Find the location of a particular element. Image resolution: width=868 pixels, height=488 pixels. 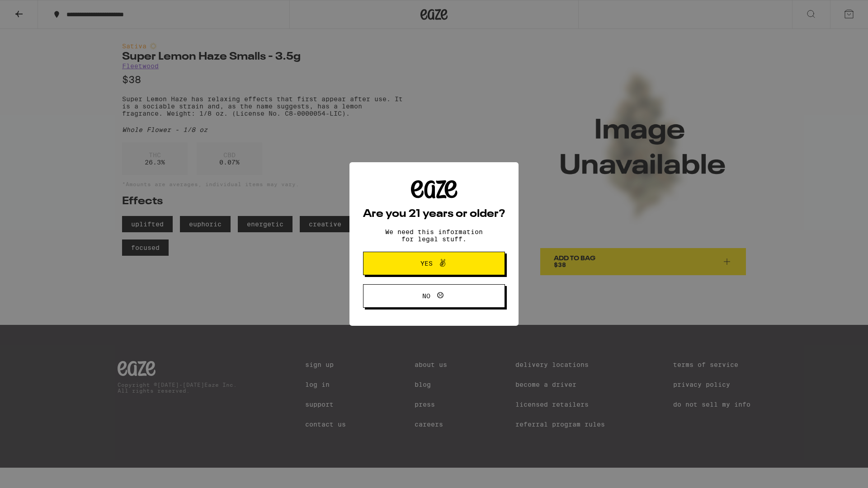

p: We need this information for legal stuff. is located at coordinates (434, 235).